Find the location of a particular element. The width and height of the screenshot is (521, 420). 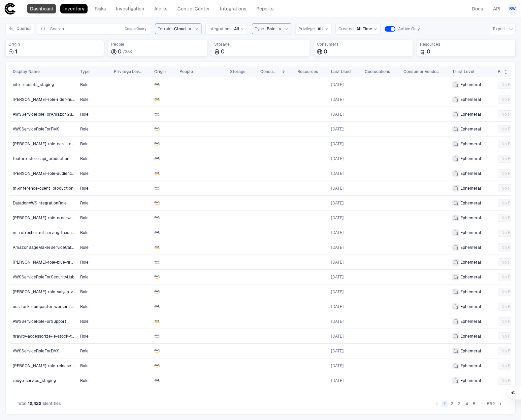

span: 38K is located at coordinates (129, 52).